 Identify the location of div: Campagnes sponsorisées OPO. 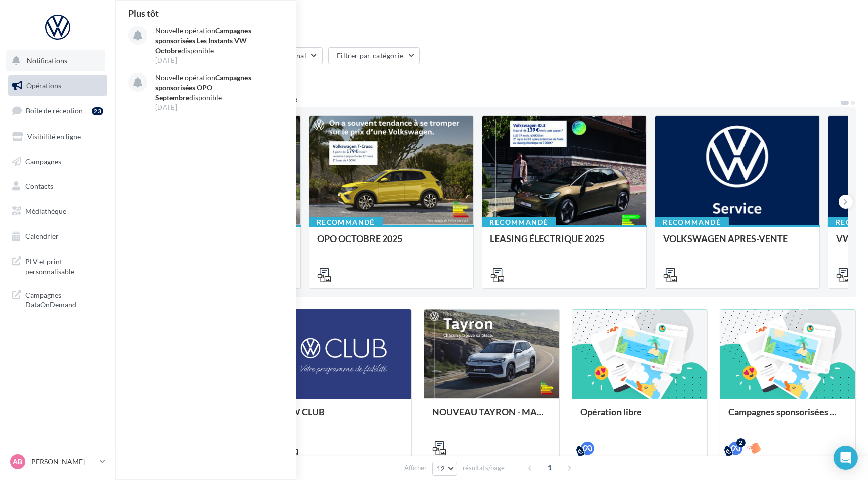
(788, 417).